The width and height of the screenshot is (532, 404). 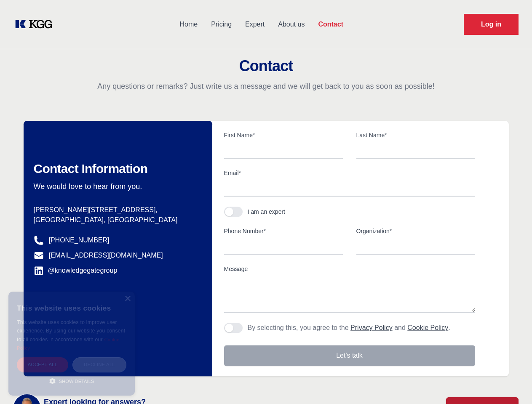 I want to click on div: Cookie settings, so click(x=31, y=398).